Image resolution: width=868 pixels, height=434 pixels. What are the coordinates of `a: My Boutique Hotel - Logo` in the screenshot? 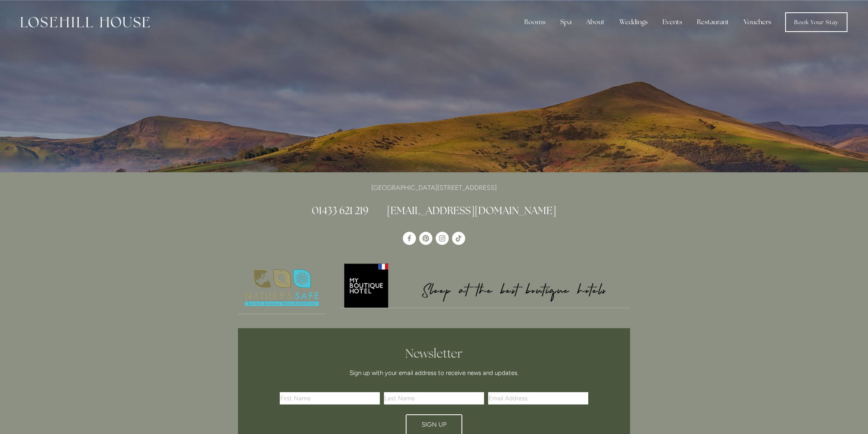 It's located at (485, 285).